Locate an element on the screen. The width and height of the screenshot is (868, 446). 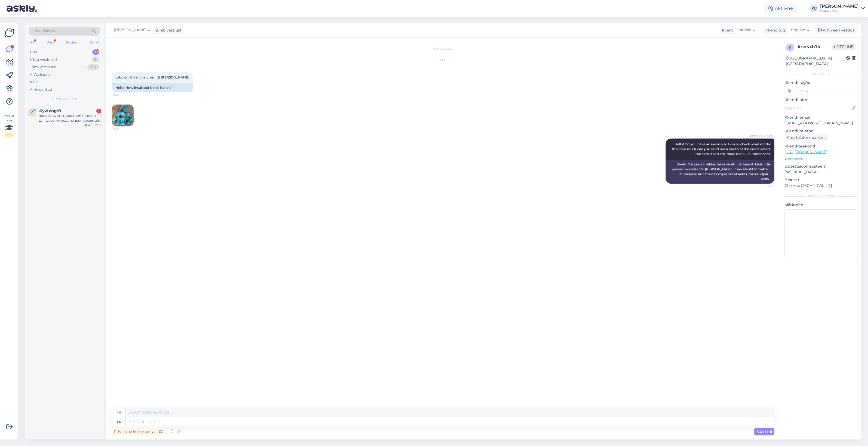
p: Kliendi telefon is located at coordinates (821, 131).